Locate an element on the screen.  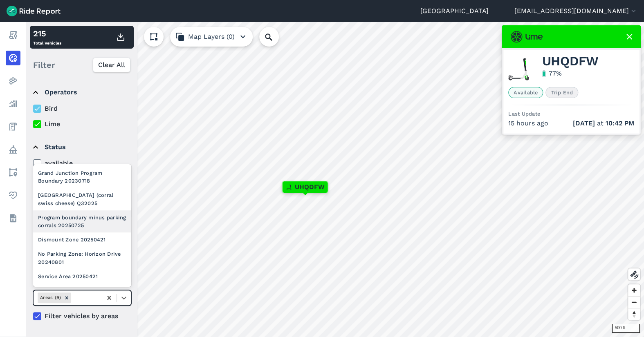
div: Grand Junction Program Boundary 20230718 is located at coordinates (82, 177).